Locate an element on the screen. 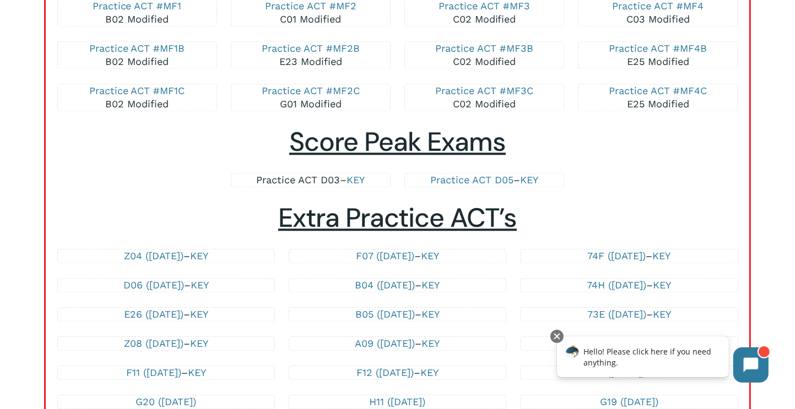 The height and width of the screenshot is (409, 795). a: Practice ACT #MF1B is located at coordinates (137, 48).